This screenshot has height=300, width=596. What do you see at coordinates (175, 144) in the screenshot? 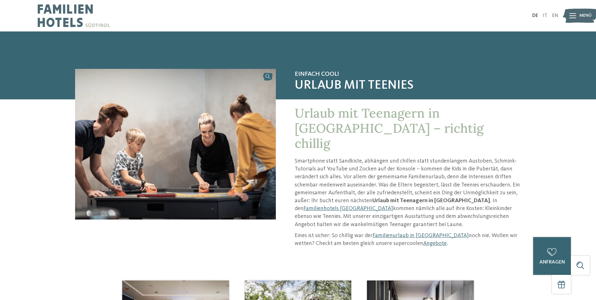
I see `img: Urlaub mit Teenagern in Südtirol geplant?` at bounding box center [175, 144].